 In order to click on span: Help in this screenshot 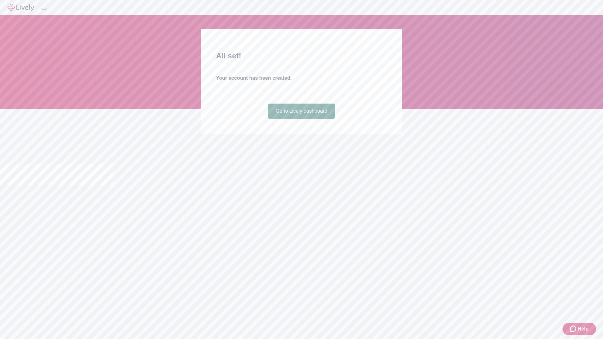, I will do `click(583, 329)`.